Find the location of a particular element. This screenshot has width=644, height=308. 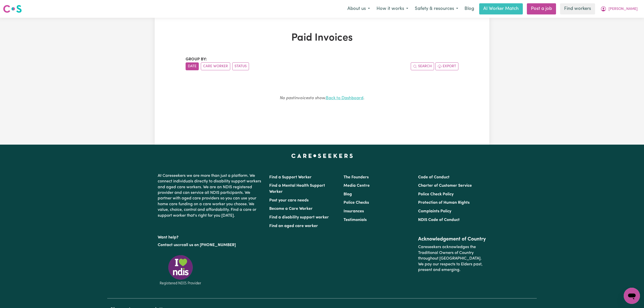

button: How it works is located at coordinates (393, 9).